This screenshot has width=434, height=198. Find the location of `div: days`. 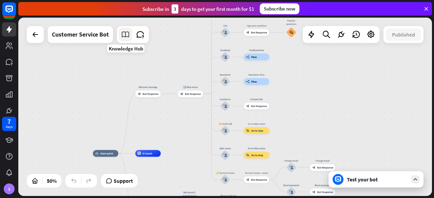

div: days is located at coordinates (9, 127).